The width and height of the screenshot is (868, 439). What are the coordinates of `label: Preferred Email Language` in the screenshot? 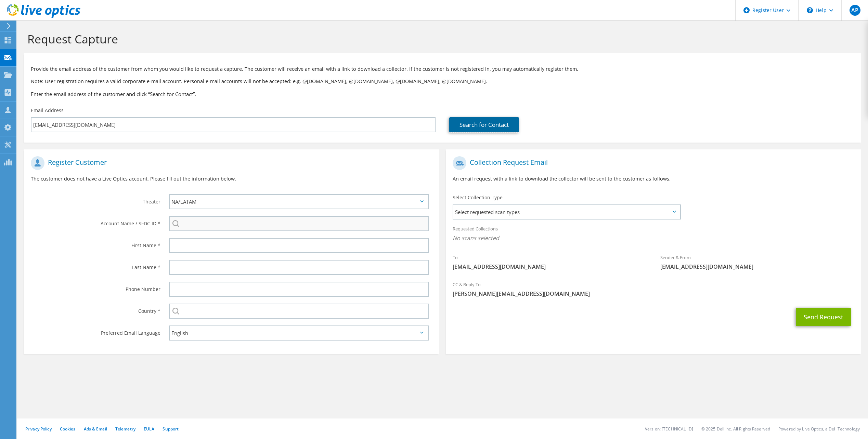 It's located at (95, 331).